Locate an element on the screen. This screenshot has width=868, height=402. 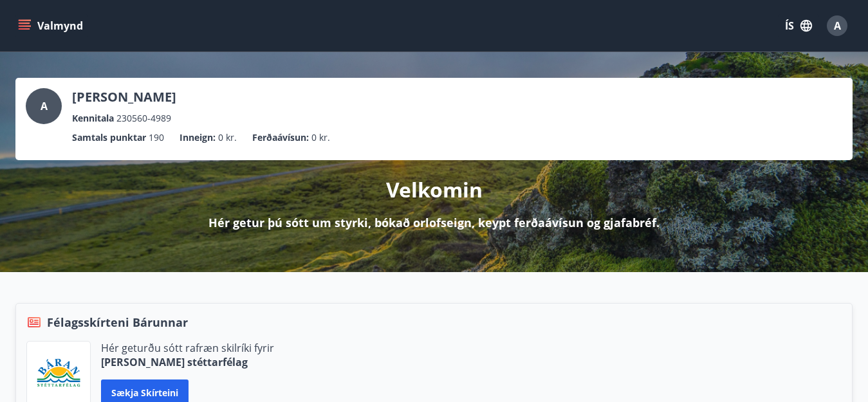
p: Kennitala is located at coordinates (93, 118).